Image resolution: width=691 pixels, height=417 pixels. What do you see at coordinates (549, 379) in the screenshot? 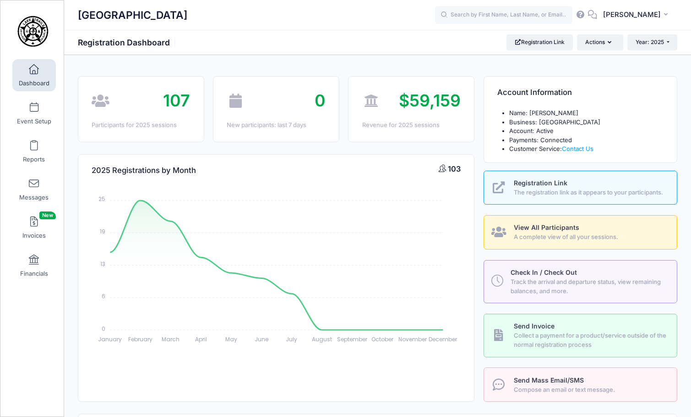
I see `span: Send Mass Email/SMS` at bounding box center [549, 379].